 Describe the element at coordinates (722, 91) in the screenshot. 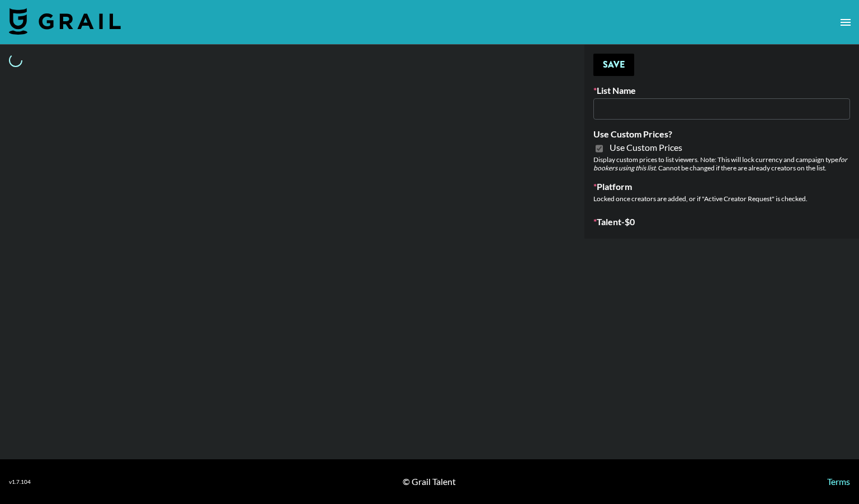

I see `label: List Name` at that location.